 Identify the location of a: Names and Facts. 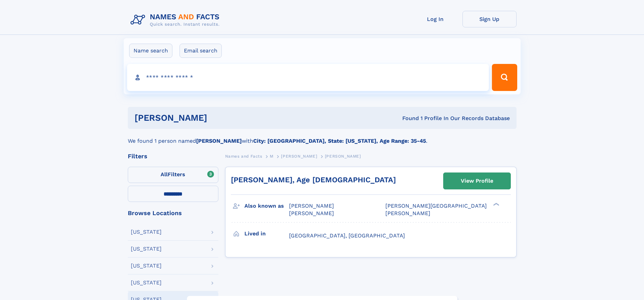
(244, 156).